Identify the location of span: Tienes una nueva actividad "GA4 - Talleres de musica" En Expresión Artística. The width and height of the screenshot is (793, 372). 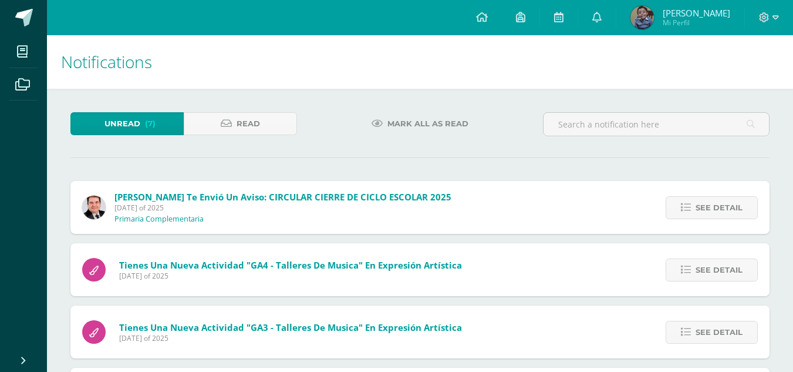
(291, 265).